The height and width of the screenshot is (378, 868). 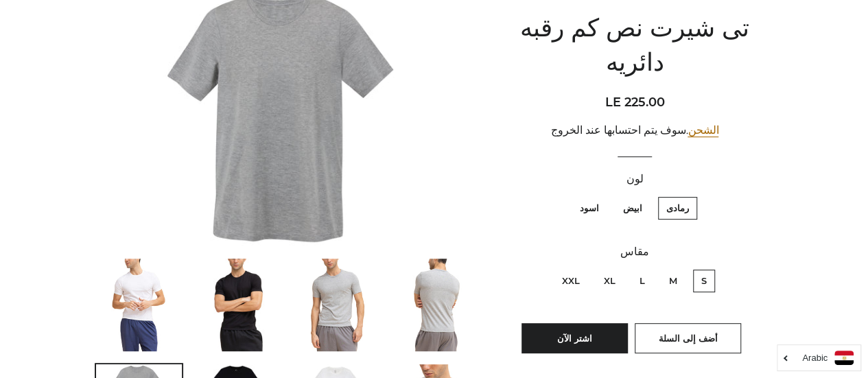 I want to click on label: L, so click(x=642, y=280).